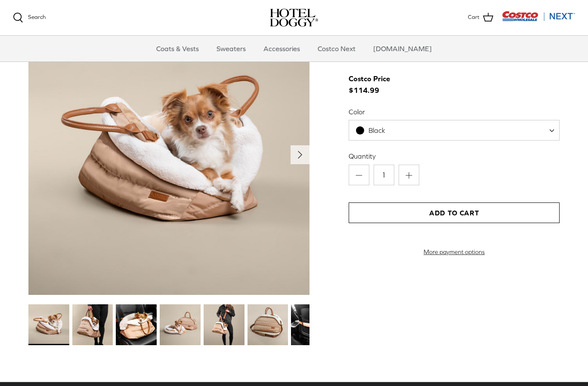  I want to click on label: Quantity, so click(454, 156).